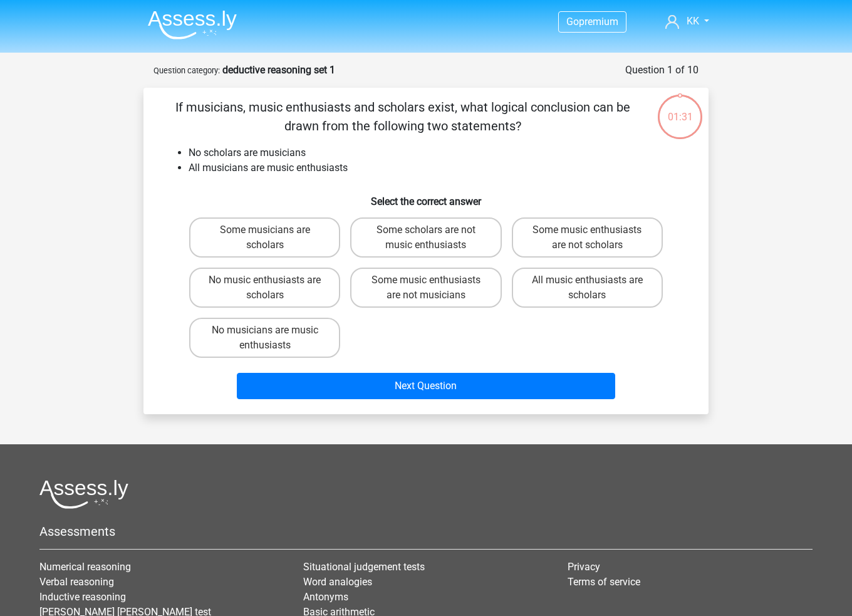 The image size is (852, 616). What do you see at coordinates (587, 238) in the screenshot?
I see `label: Some music enthusiasts are not scholars` at bounding box center [587, 238].